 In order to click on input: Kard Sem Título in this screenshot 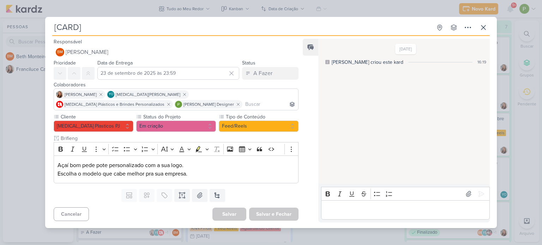, I will do `click(242, 28)`.